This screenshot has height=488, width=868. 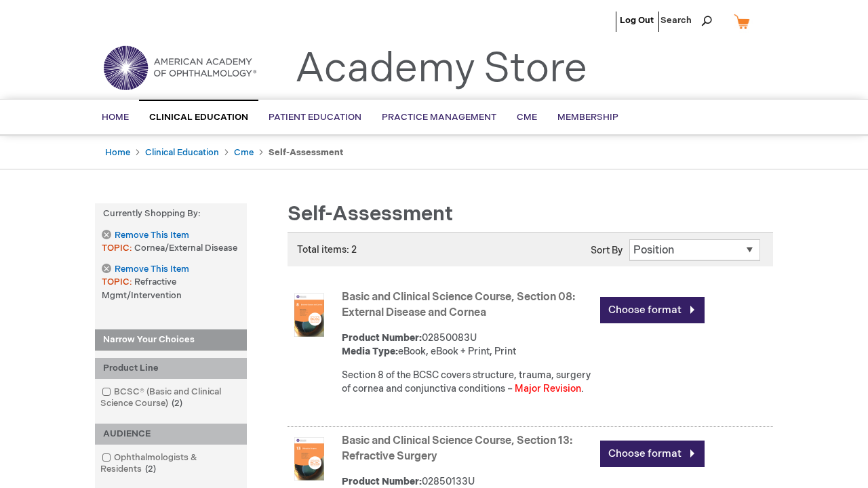 What do you see at coordinates (588, 117) in the screenshot?
I see `a: Membership` at bounding box center [588, 117].